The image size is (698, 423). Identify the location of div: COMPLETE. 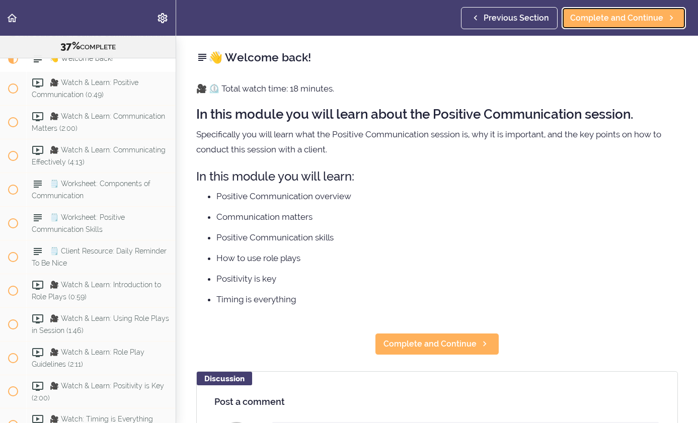
(88, 46).